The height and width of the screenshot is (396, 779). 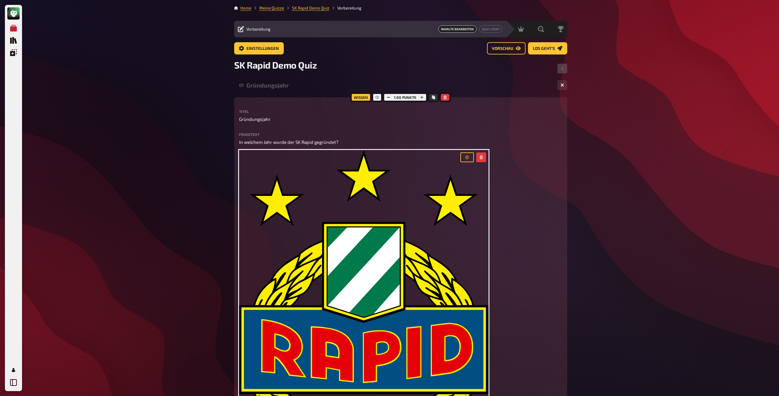 What do you see at coordinates (506, 48) in the screenshot?
I see `button: Vorschau` at bounding box center [506, 48].